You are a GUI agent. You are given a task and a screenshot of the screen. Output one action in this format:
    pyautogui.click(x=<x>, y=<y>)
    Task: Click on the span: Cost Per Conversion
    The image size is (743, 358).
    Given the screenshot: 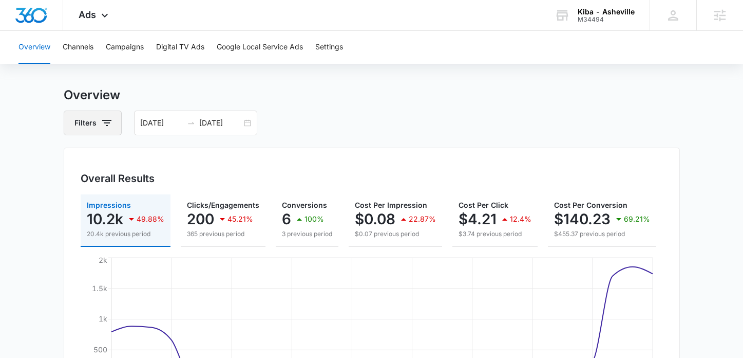 What is the action you would take?
    pyautogui.click(x=591, y=204)
    